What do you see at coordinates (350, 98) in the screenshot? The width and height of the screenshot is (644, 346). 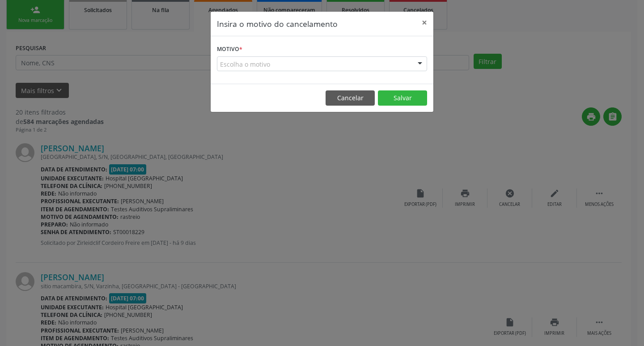 I see `button: Cancelar` at bounding box center [350, 98].